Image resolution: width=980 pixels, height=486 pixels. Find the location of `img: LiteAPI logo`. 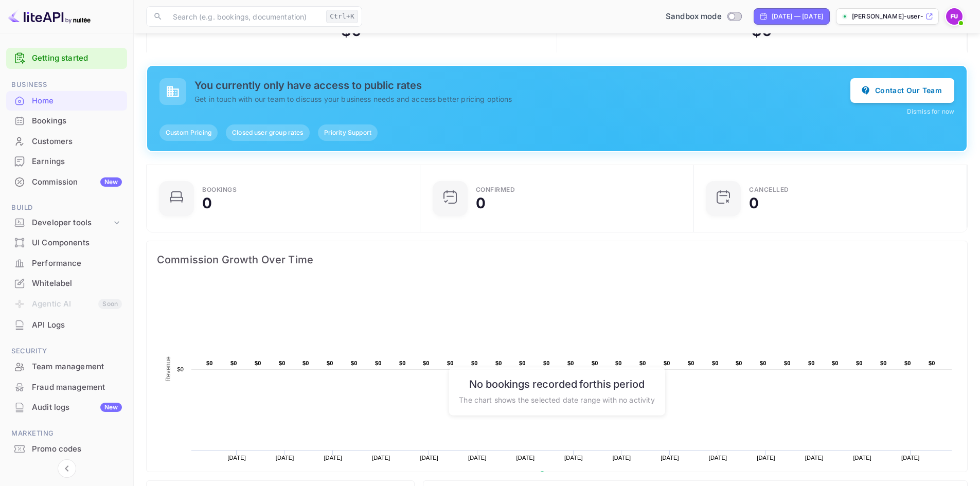

img: LiteAPI logo is located at coordinates (49, 16).